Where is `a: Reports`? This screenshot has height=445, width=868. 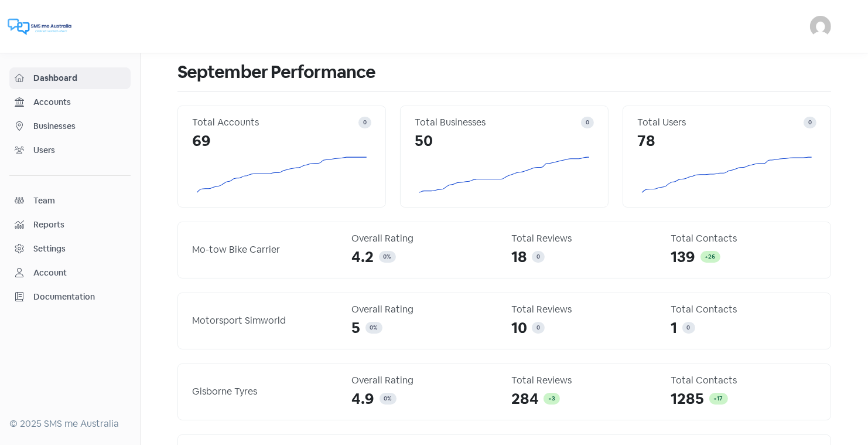 a: Reports is located at coordinates (70, 225).